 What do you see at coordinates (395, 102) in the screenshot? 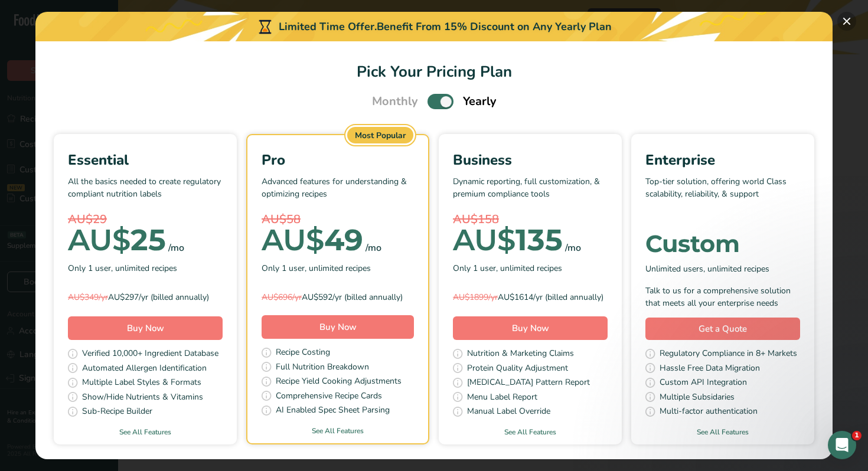
I see `span: Monthly` at bounding box center [395, 102].